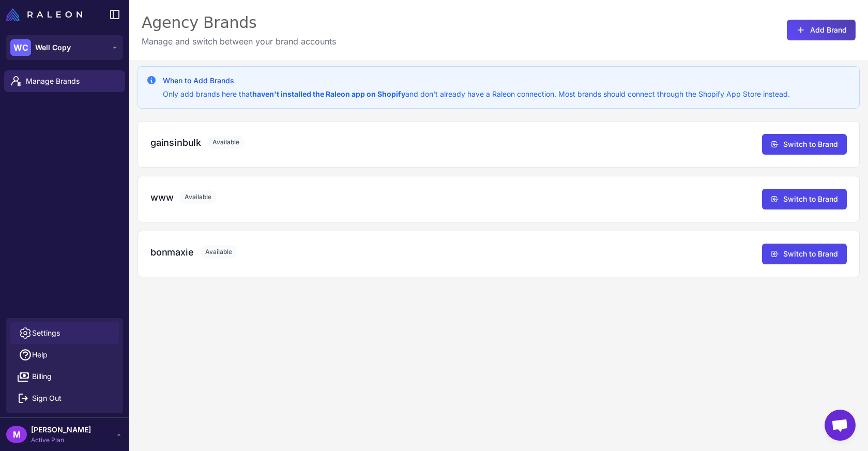 The width and height of the screenshot is (868, 451). Describe the element at coordinates (476, 81) in the screenshot. I see `h3: When to Add Brands` at that location.